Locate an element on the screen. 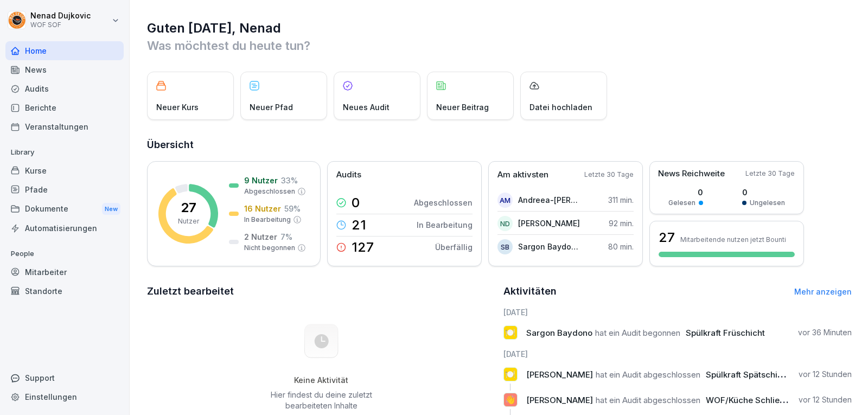 This screenshot has width=868, height=415. p: Neuer Kurs is located at coordinates (177, 107).